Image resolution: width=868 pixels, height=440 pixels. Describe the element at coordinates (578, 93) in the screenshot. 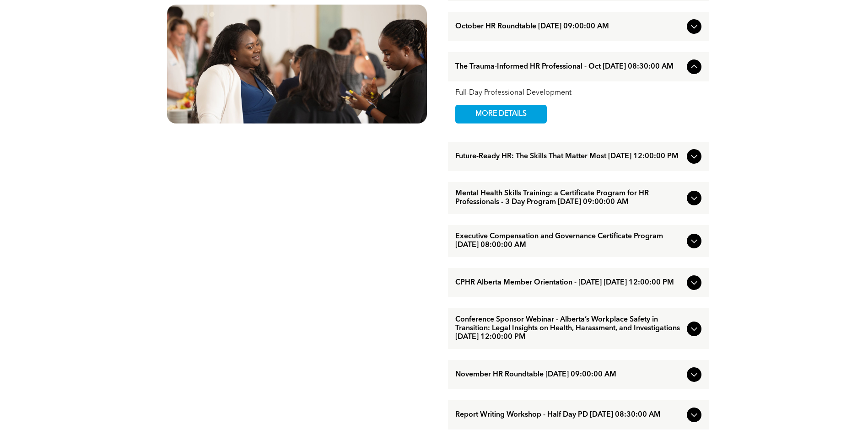

I see `div: Full-Day Professional Development` at that location.